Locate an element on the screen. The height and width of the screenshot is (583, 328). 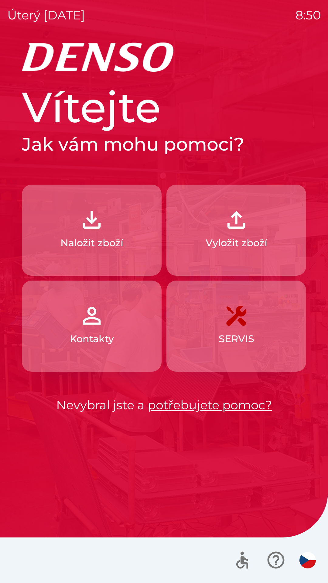
button: Kontakty is located at coordinates (92, 326).